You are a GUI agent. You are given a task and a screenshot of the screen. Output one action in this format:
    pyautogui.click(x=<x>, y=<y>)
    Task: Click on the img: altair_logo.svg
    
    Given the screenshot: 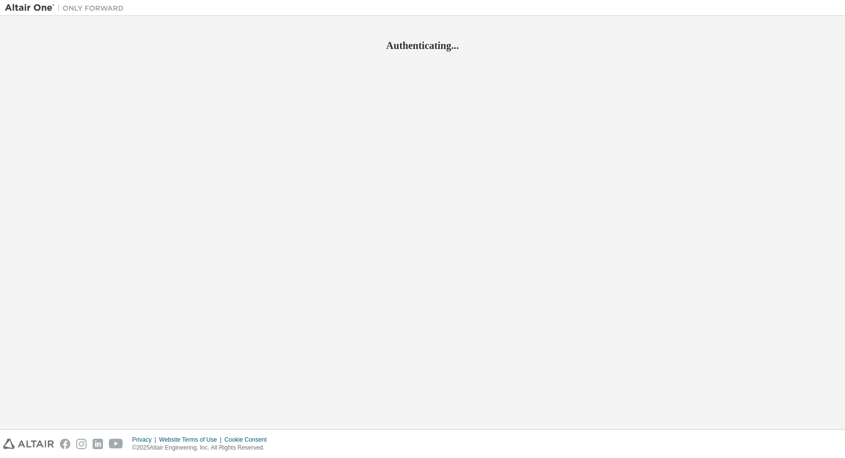 What is the action you would take?
    pyautogui.click(x=28, y=444)
    